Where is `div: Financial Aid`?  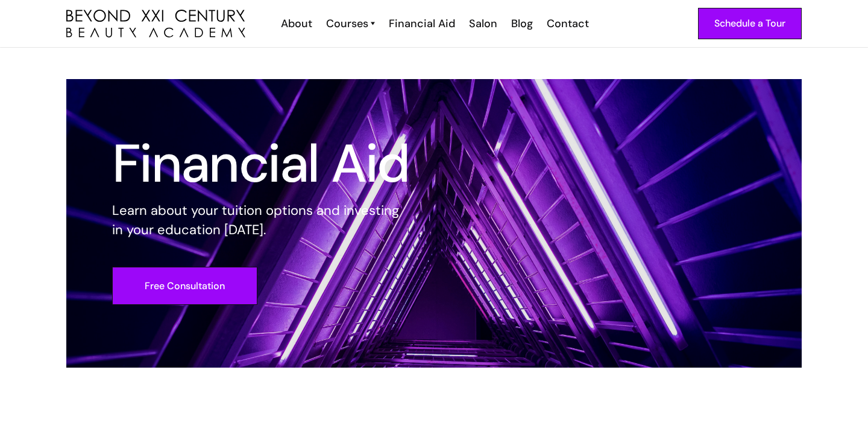 div: Financial Aid is located at coordinates (422, 23).